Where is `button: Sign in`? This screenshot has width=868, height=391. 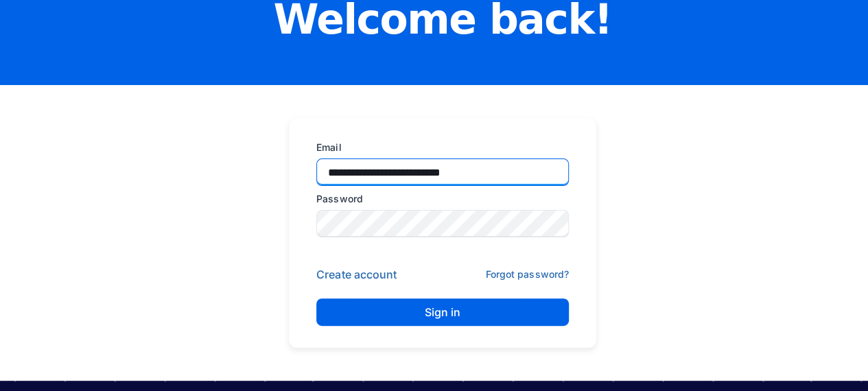 button: Sign in is located at coordinates (442, 312).